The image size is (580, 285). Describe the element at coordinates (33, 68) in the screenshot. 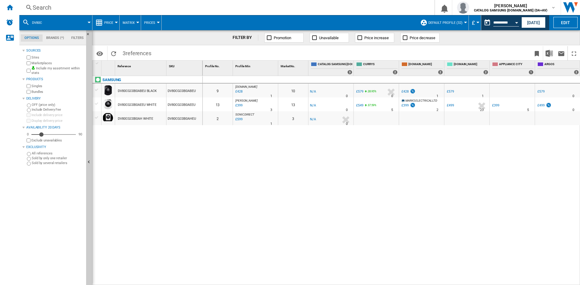

I see `img: mysite-bg-18x18.png` at that location.